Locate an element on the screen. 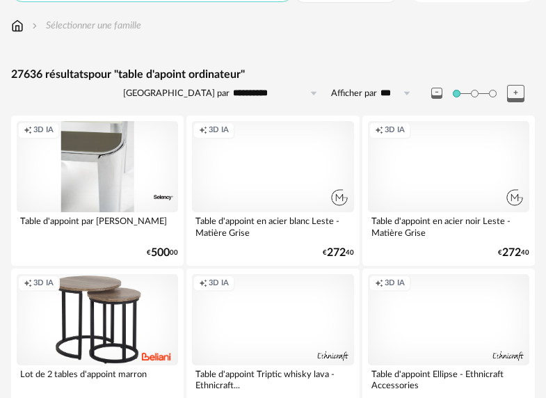  div: Table d'appoint en acier blanc Leste - Matière Grise is located at coordinates (273, 226).